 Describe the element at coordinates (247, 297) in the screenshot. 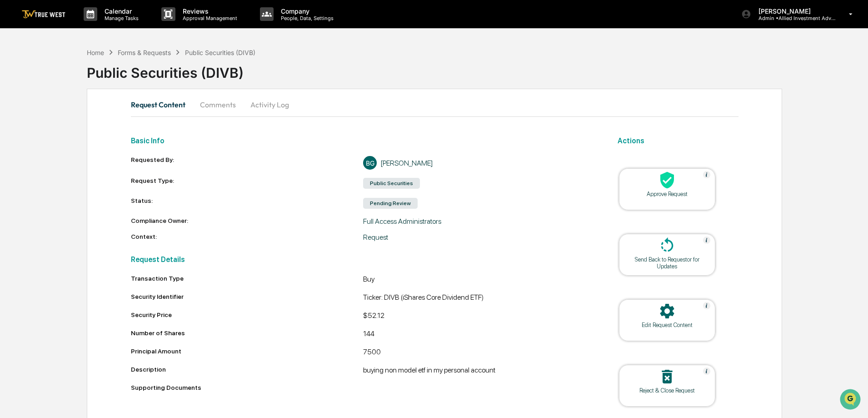

I see `div: Security Identifier` at that location.